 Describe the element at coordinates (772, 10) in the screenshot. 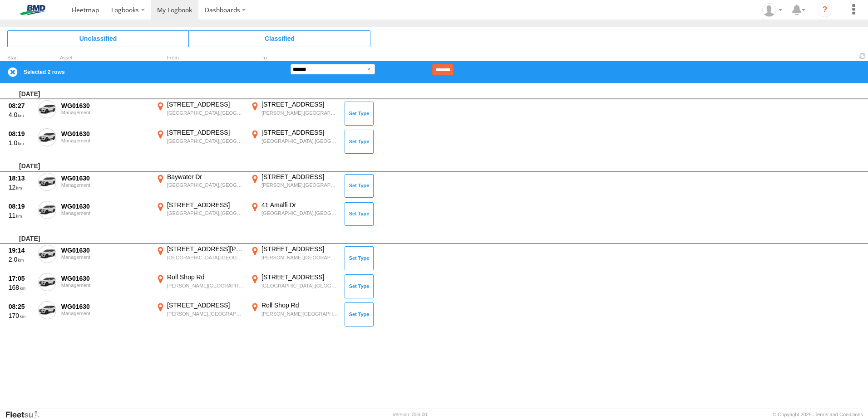

I see `div: Timothy Davis` at that location.